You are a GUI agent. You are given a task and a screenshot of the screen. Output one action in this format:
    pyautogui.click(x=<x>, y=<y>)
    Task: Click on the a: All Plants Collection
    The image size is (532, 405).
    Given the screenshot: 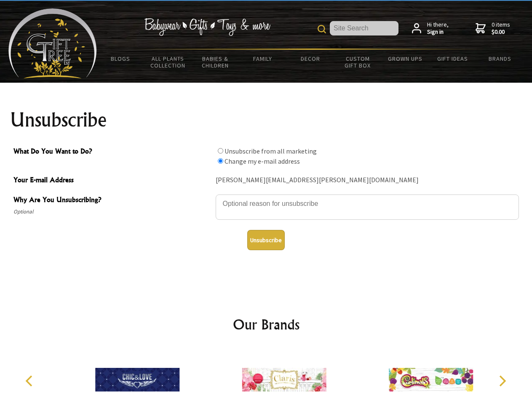 What is the action you would take?
    pyautogui.click(x=168, y=62)
    